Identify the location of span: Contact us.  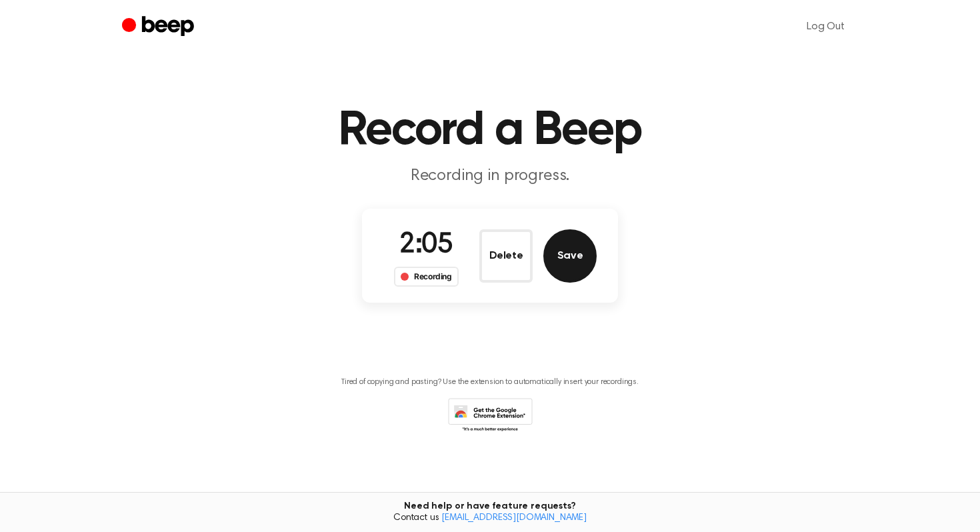
(490, 519).